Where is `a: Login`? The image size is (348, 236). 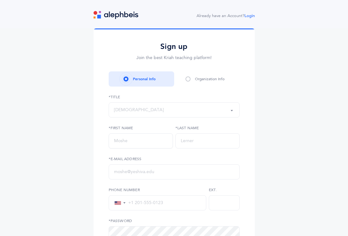 a: Login is located at coordinates (250, 16).